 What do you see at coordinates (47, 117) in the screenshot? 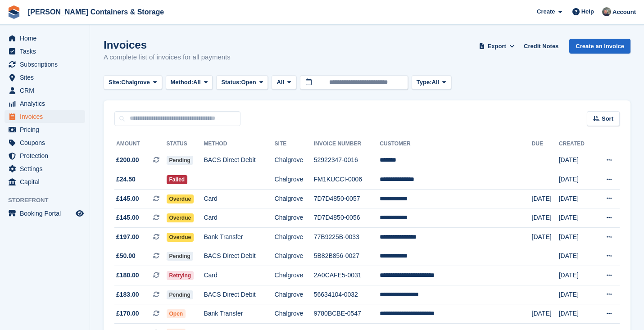
I see `span: Invoices` at bounding box center [47, 117].